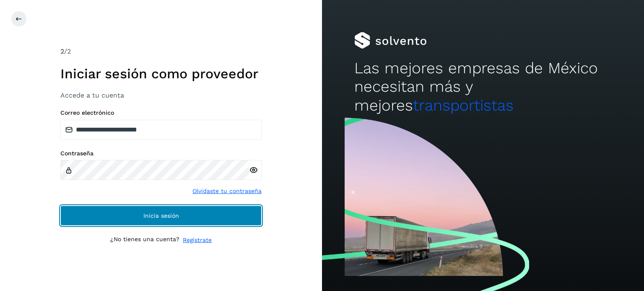  I want to click on span: 2, so click(62, 51).